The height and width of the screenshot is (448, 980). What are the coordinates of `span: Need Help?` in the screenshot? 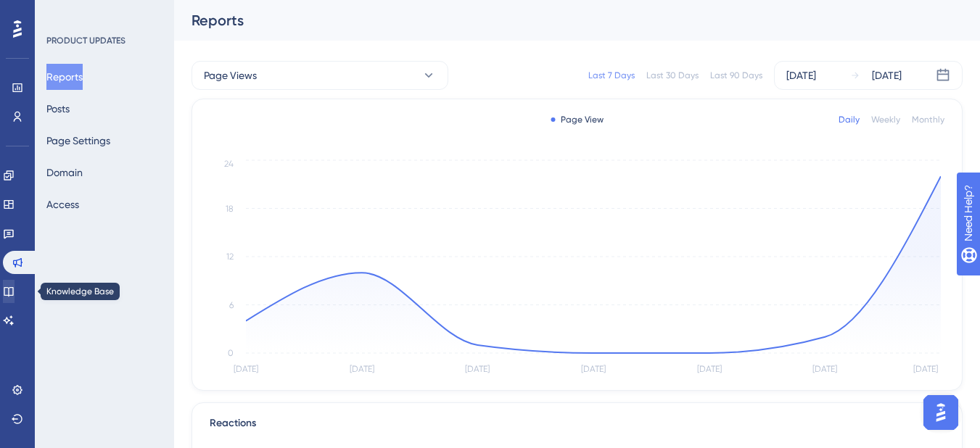 It's located at (62, 12).